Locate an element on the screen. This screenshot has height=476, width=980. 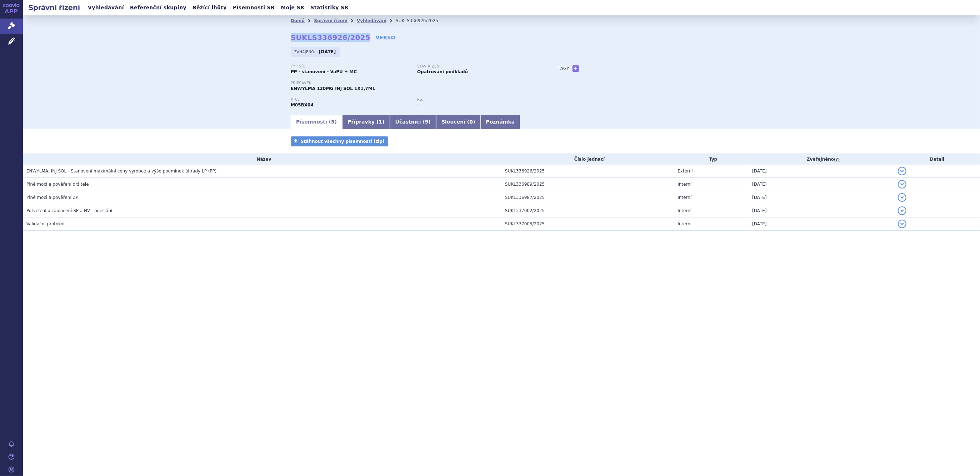
span: ENWYLMA, INJ SOL - Stanovení maximální ceny výrobce a výše podmínek úhrady LP (PP) is located at coordinates (121, 171).